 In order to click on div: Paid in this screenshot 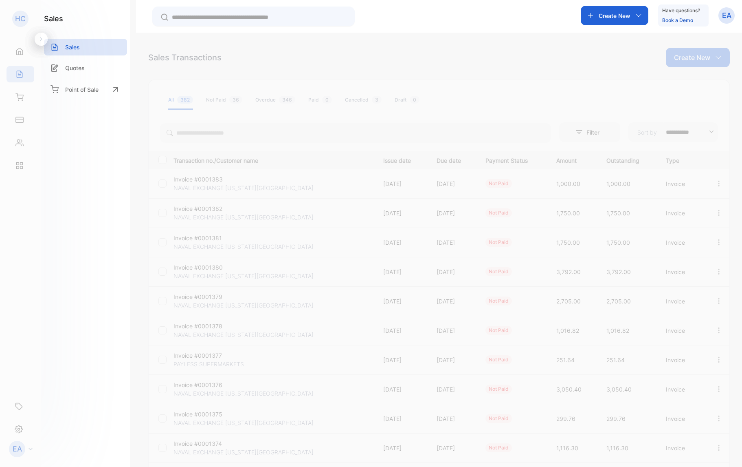, I will do `click(320, 100)`.